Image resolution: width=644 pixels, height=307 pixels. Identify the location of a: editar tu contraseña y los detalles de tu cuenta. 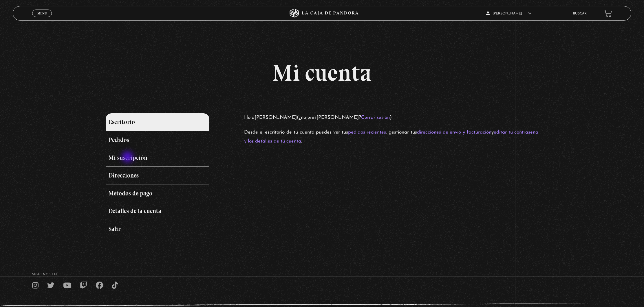
(391, 137).